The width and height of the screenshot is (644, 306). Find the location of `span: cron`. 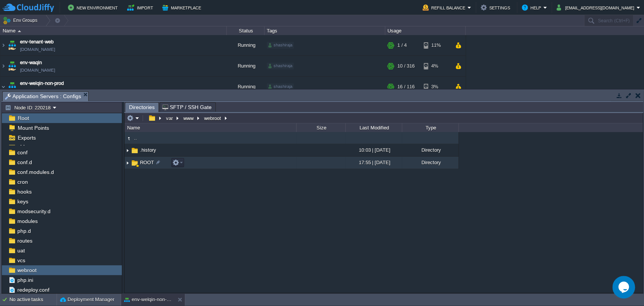

span: cron is located at coordinates (22, 182).